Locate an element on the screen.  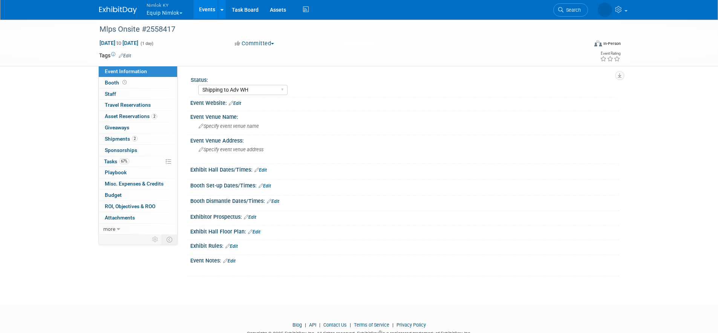
span: Nimlok KY is located at coordinates (164, 5).